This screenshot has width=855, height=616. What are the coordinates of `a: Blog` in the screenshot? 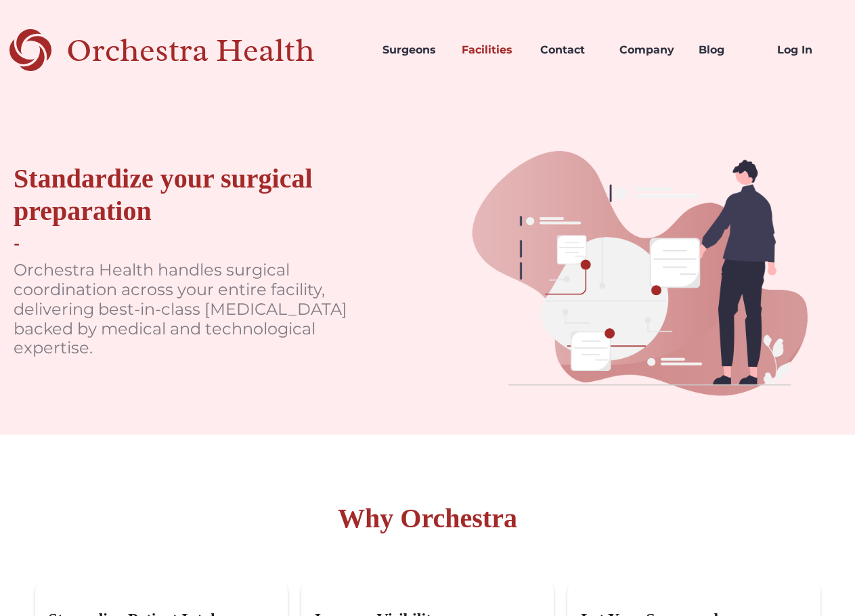 It's located at (727, 50).